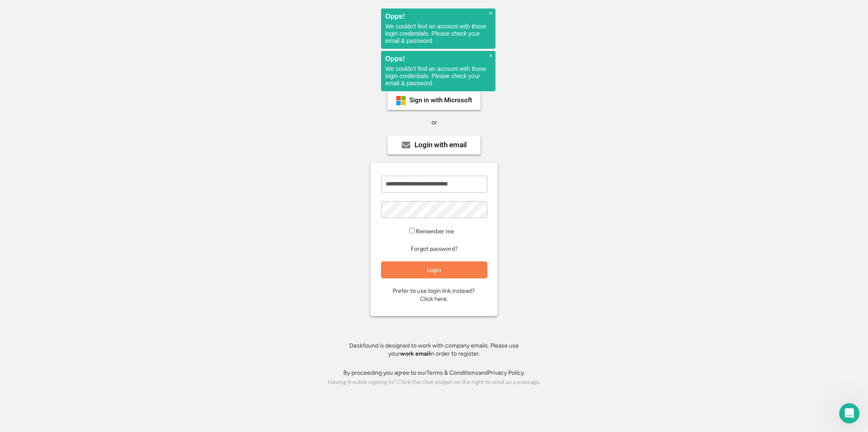 This screenshot has height=432, width=868. Describe the element at coordinates (434, 373) in the screenshot. I see `div: By proceeding you agree to our and` at that location.